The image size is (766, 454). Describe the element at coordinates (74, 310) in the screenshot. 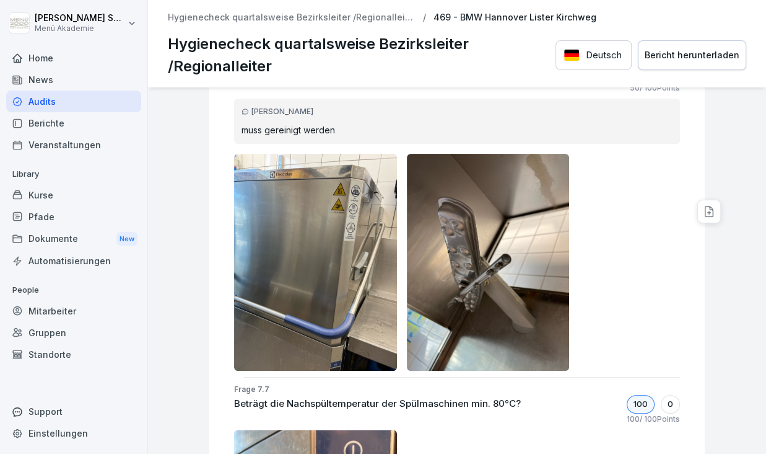

I see `div: Mitarbeiter` at that location.